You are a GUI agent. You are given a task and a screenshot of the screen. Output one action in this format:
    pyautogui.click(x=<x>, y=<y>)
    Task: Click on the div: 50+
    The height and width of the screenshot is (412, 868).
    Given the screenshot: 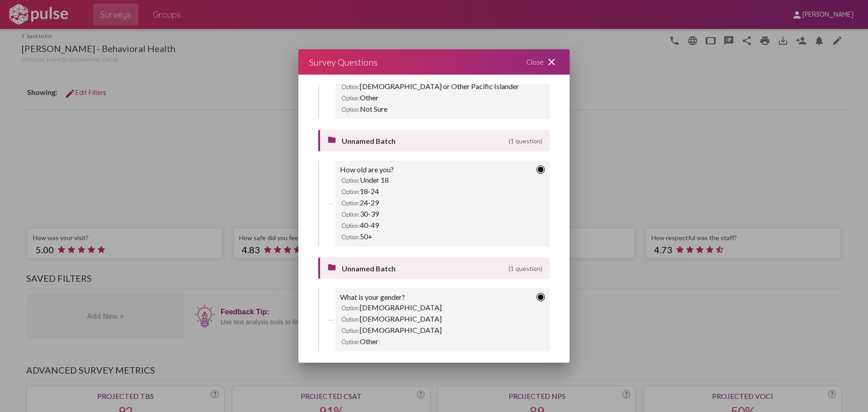 What is the action you would take?
    pyautogui.click(x=442, y=236)
    